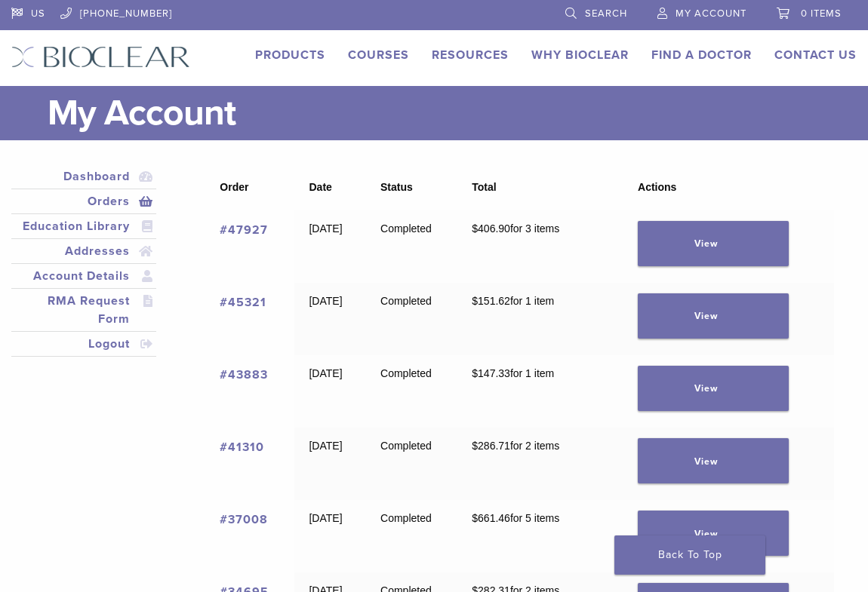  I want to click on span: 406.90, so click(491, 228).